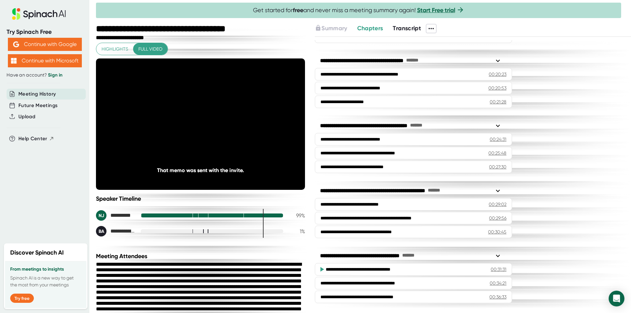 This screenshot has width=631, height=313. What do you see at coordinates (150, 49) in the screenshot?
I see `span: Full video` at bounding box center [150, 49].